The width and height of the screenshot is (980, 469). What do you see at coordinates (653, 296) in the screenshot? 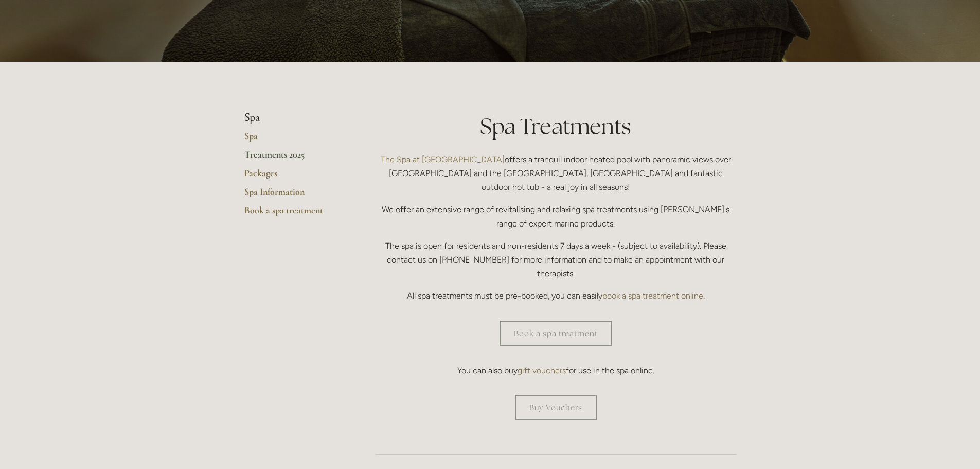
I see `a: book a spa treatment online` at bounding box center [653, 296].